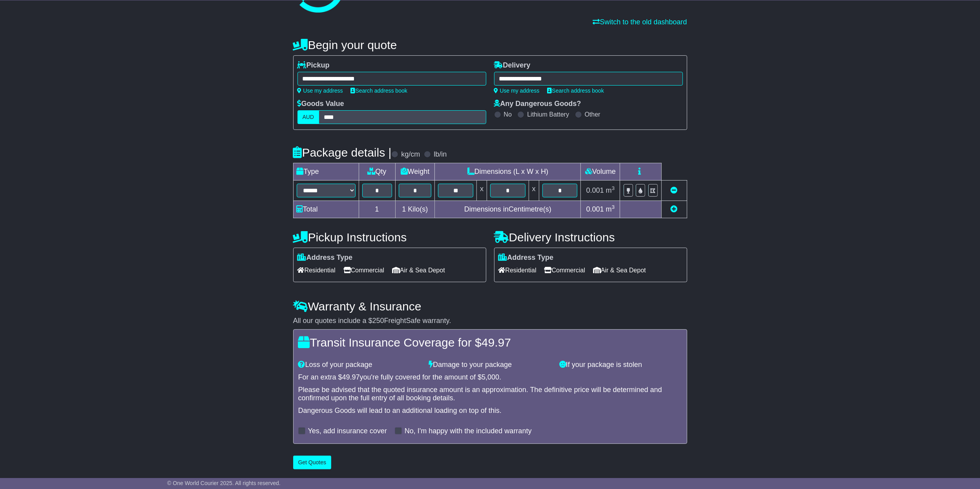 This screenshot has width=980, height=489. What do you see at coordinates (601, 172) in the screenshot?
I see `td: Volume` at bounding box center [601, 172].